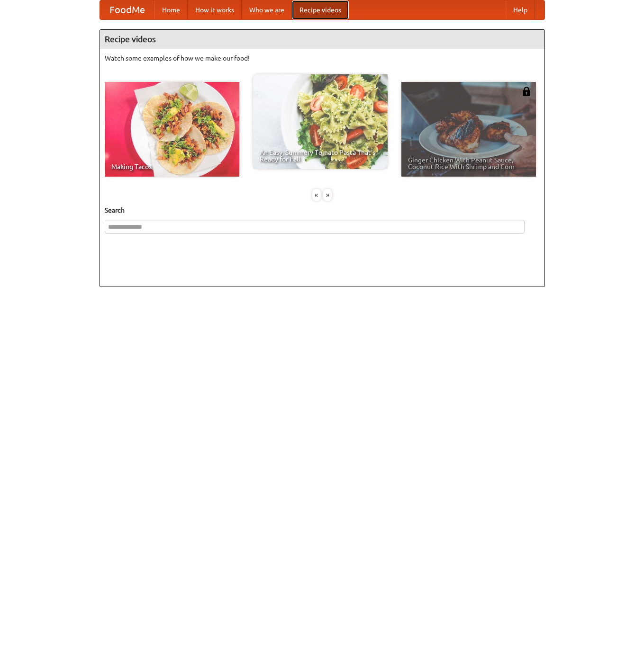 The image size is (644, 670). Describe the element at coordinates (520, 10) in the screenshot. I see `a: Help` at that location.